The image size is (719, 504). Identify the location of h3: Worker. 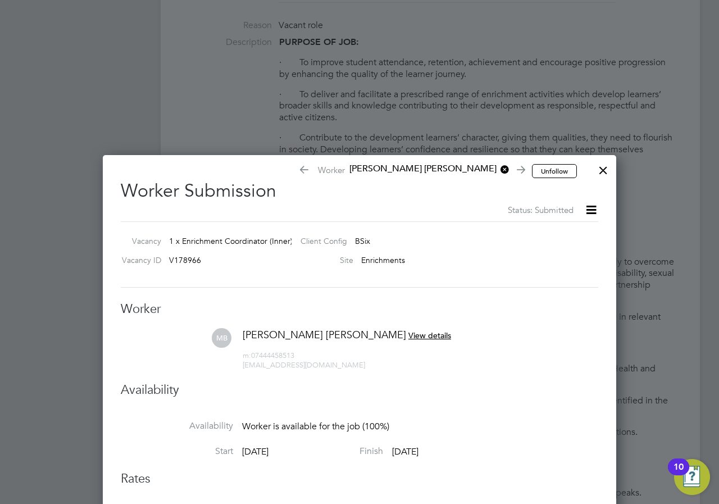
(360, 309).